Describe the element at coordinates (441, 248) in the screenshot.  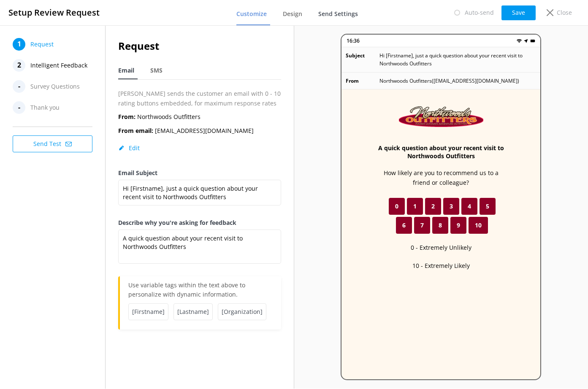
I see `p: 0 - Extremely Unlikely` at that location.